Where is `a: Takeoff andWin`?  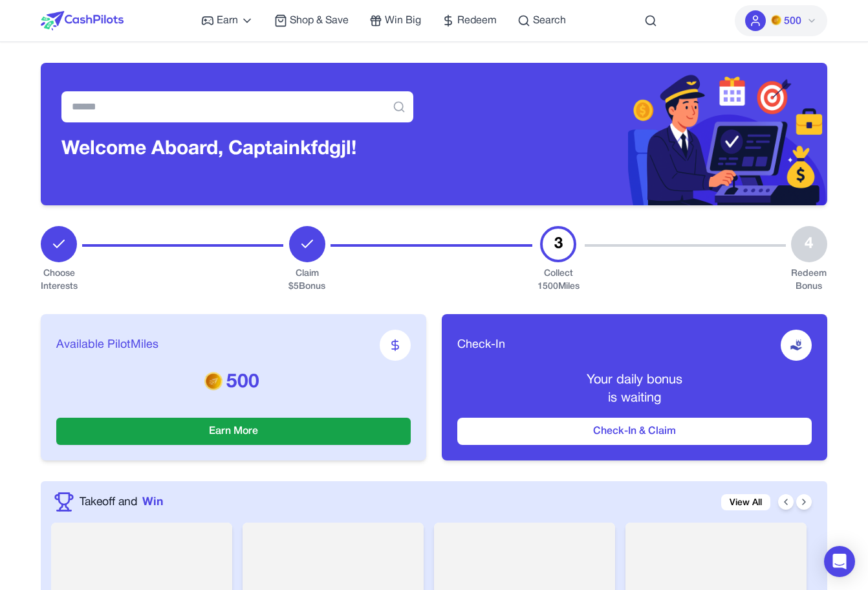
a: Takeoff andWin is located at coordinates (121, 502).